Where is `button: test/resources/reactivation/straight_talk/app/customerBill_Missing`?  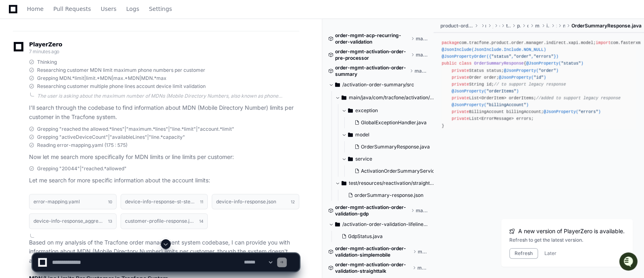 button: test/resources/reactivation/straight_talk/app/customerBill_Missing is located at coordinates (384, 183).